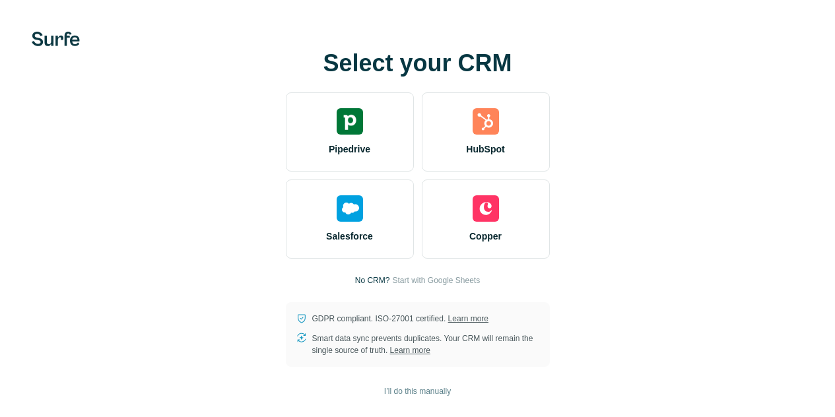  Describe the element at coordinates (418, 63) in the screenshot. I see `h1: Select your CRM` at that location.